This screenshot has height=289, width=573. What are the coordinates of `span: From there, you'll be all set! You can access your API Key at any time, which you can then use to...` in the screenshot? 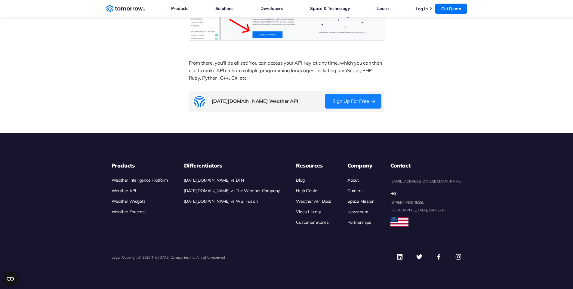 It's located at (286, 70).